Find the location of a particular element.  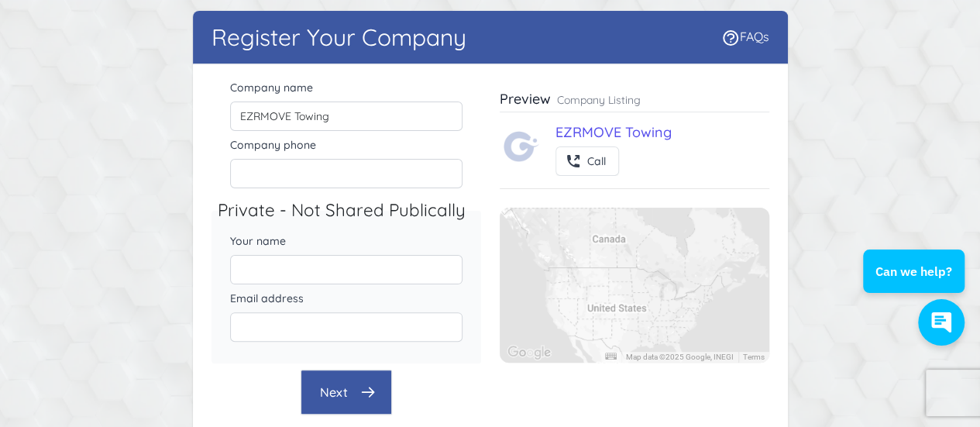

img: Towing.com Logo is located at coordinates (521, 146).